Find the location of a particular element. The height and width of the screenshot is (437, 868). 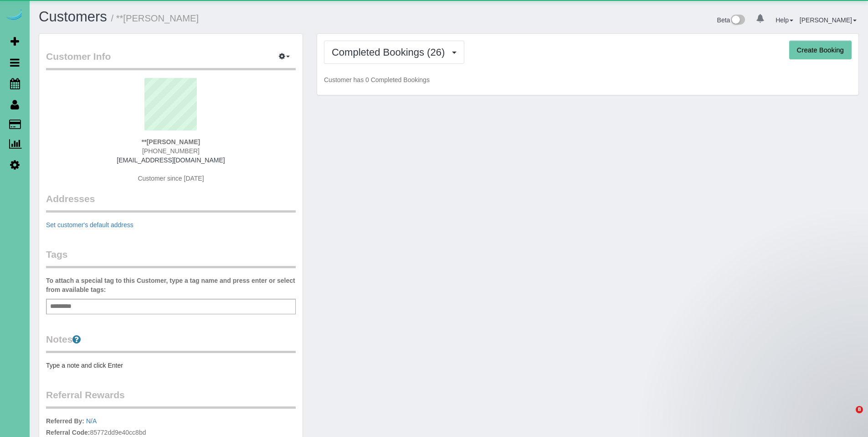

a: Beta is located at coordinates (732, 20).